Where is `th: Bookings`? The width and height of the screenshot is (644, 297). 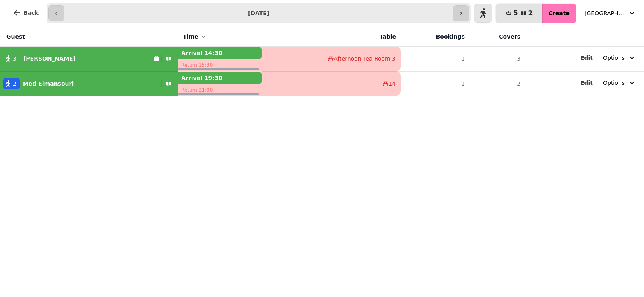 th: Bookings is located at coordinates (435, 36).